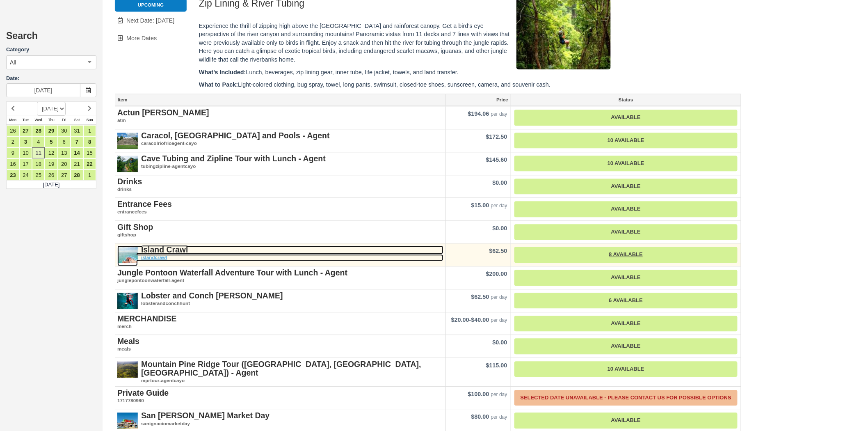  What do you see at coordinates (89, 153) in the screenshot?
I see `a: 15` at bounding box center [89, 153].